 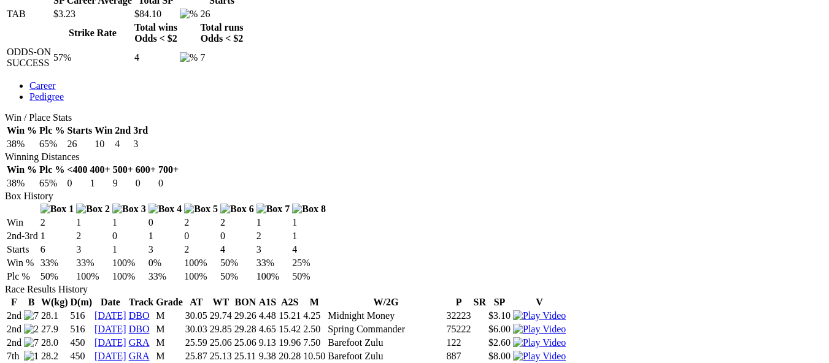 What do you see at coordinates (268, 343) in the screenshot?
I see `td: 9.13` at bounding box center [268, 343].